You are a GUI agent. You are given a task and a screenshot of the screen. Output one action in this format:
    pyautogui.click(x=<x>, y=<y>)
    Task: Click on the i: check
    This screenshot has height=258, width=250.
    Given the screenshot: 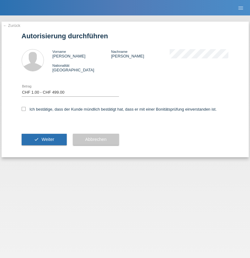 What is the action you would take?
    pyautogui.click(x=36, y=139)
    